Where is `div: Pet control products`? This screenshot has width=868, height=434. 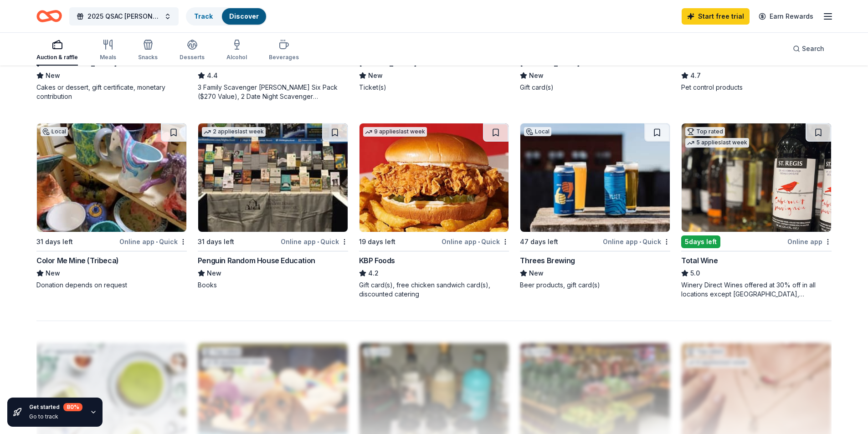
div: Pet control products is located at coordinates (756, 88).